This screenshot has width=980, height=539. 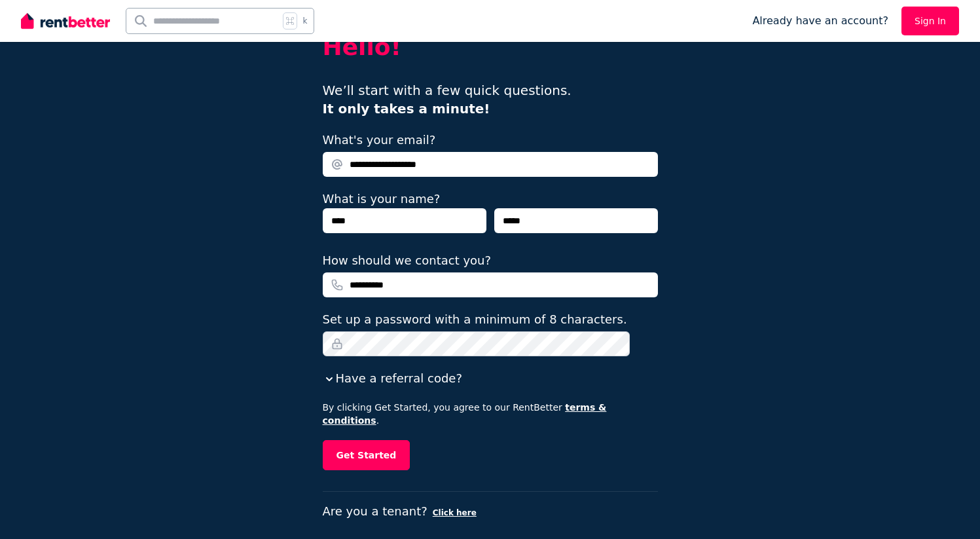 What do you see at coordinates (305, 21) in the screenshot?
I see `span: k` at bounding box center [305, 21].